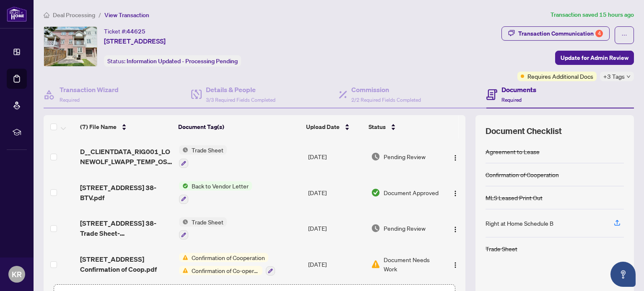 Image resolution: width=644 pixels, height=291 pixels. What do you see at coordinates (74, 15) in the screenshot?
I see `span: Deal Processing` at bounding box center [74, 15].